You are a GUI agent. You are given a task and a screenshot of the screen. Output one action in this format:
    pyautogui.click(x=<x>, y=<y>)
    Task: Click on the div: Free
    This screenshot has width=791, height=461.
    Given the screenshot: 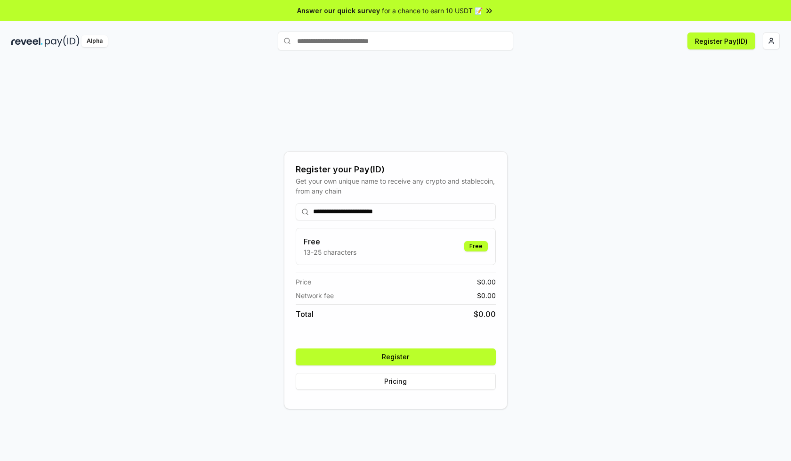 What is the action you would take?
    pyautogui.click(x=476, y=246)
    